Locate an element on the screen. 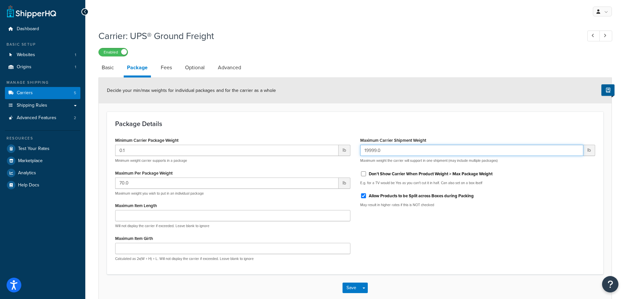 This screenshot has width=625, height=299. label: Maximum Item Girth is located at coordinates (134, 238).